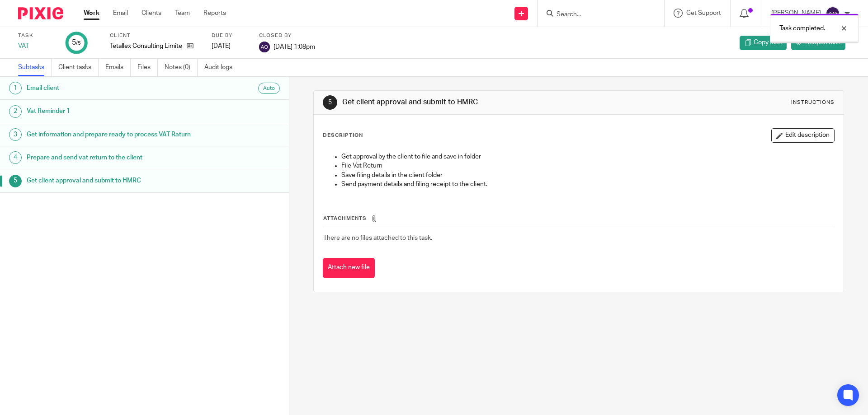 The image size is (868, 415). What do you see at coordinates (587, 184) in the screenshot?
I see `p: Send payment details and filing receipt to the client.` at bounding box center [587, 184].